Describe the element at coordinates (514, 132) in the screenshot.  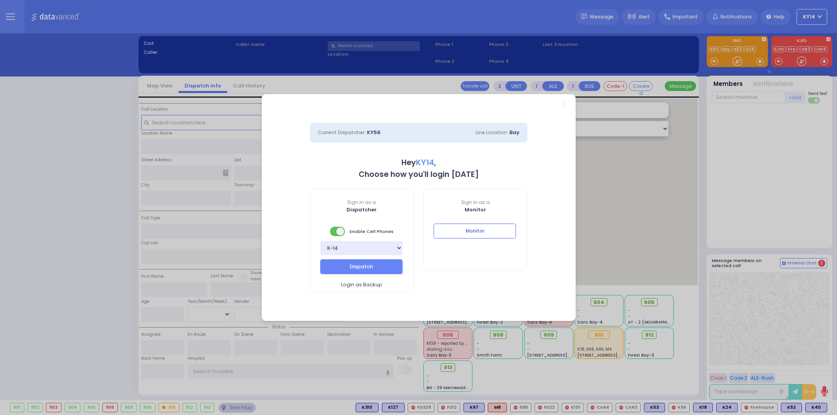
I see `span: Bay` at that location.